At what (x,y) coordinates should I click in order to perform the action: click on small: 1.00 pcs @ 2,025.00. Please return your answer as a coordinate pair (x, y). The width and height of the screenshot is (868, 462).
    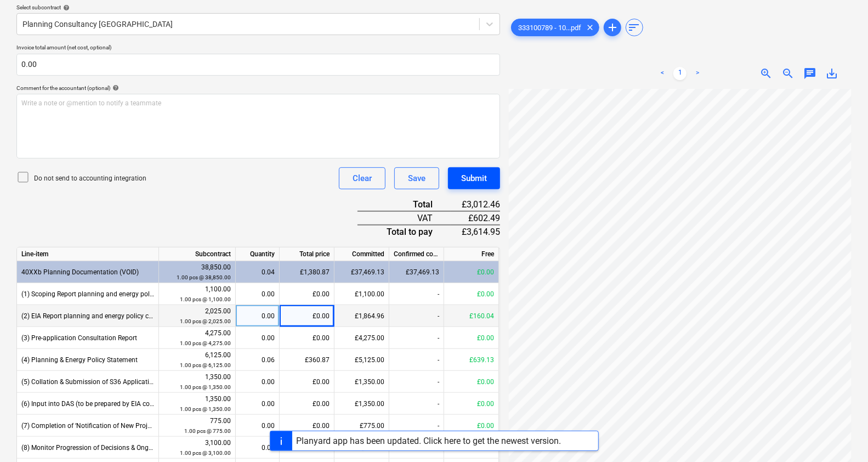
    Looking at the image, I should click on (205, 321).